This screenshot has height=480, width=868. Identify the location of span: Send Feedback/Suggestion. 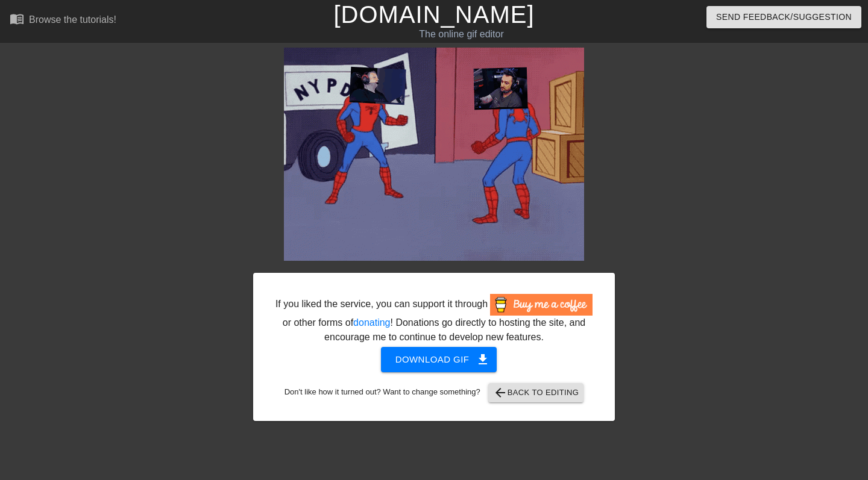
(783, 17).